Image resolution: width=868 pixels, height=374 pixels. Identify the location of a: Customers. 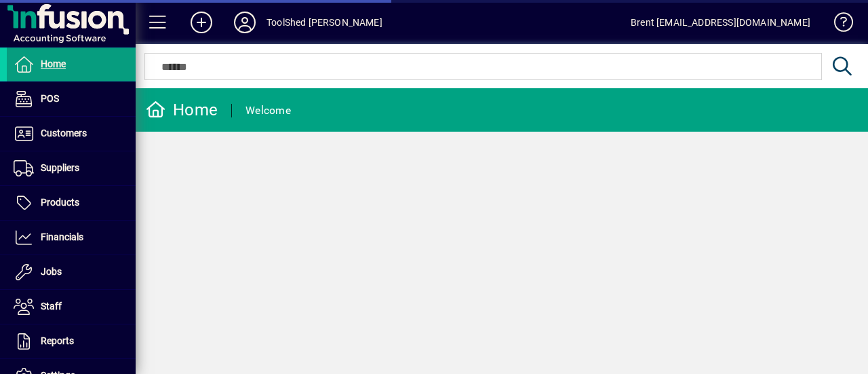
(71, 133).